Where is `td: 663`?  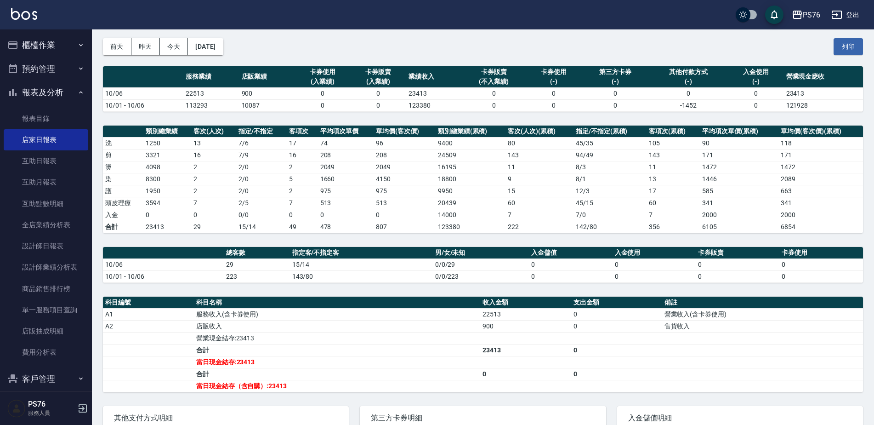 td: 663 is located at coordinates (821, 191).